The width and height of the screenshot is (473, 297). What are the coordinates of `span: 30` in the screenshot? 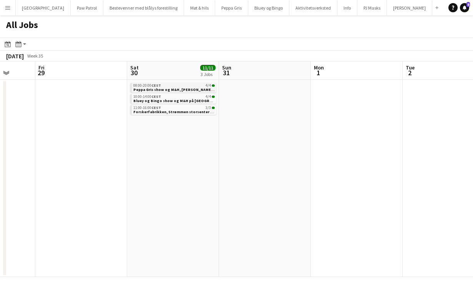 It's located at (134, 73).